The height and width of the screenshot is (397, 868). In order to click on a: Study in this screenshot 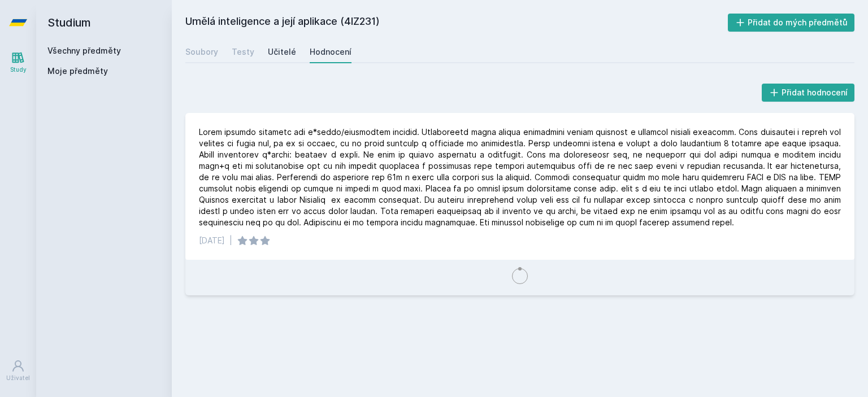, I will do `click(18, 62)`.